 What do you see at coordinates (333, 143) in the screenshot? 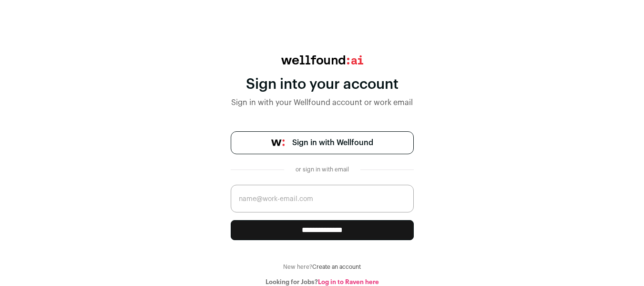
I see `span: Sign in with Wellfound` at bounding box center [333, 143].